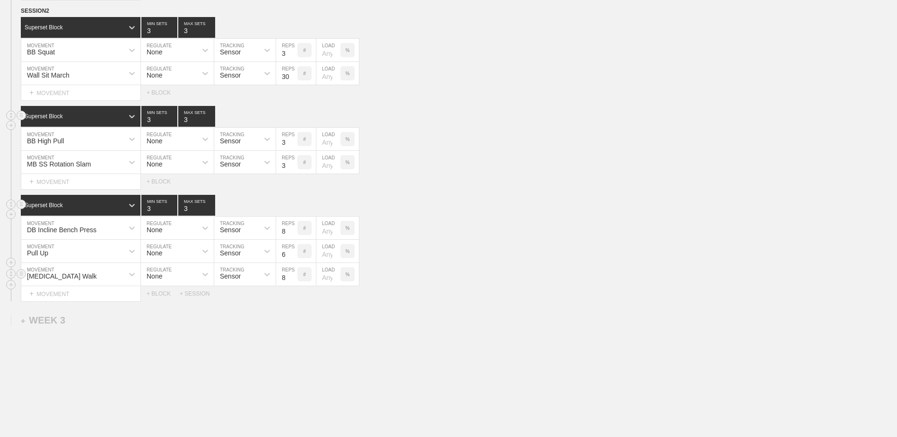  I want to click on div: Pull Up, so click(37, 253).